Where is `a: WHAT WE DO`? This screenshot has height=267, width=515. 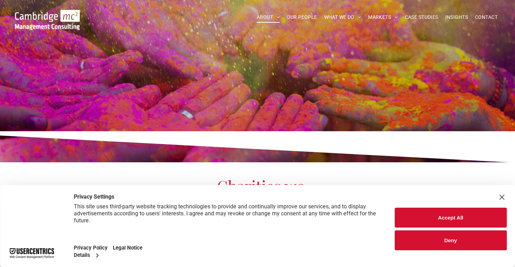 a: WHAT WE DO is located at coordinates (343, 17).